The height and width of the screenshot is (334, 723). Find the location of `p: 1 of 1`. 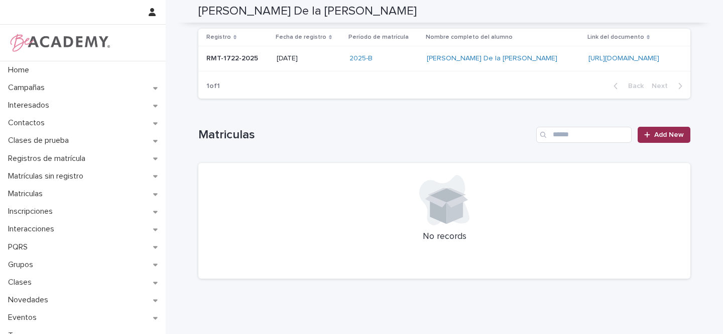

p: 1 of 1 is located at coordinates (213, 86).